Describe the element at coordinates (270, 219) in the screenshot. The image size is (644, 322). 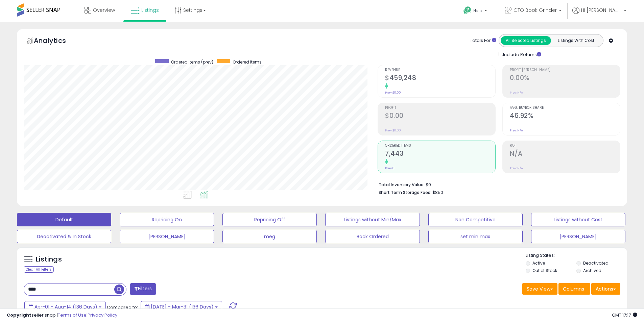
I see `button: Repricing Off` at that location.